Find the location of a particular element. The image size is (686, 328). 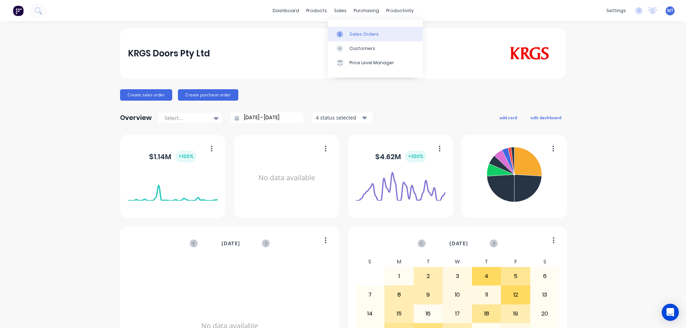

div: products is located at coordinates (316, 11).